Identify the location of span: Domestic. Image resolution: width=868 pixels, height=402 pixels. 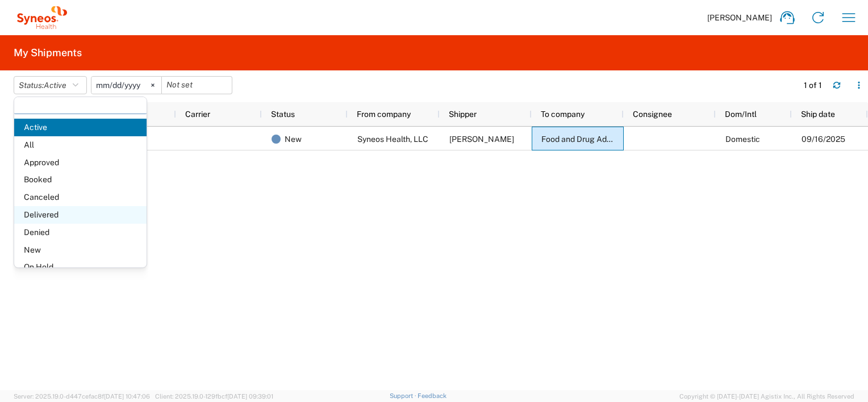
(742, 139).